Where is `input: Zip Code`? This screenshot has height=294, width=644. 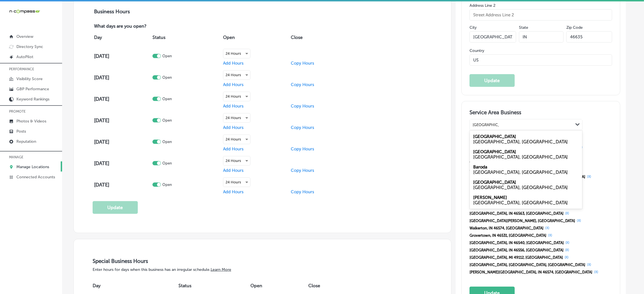 input: Zip Code is located at coordinates (589, 37).